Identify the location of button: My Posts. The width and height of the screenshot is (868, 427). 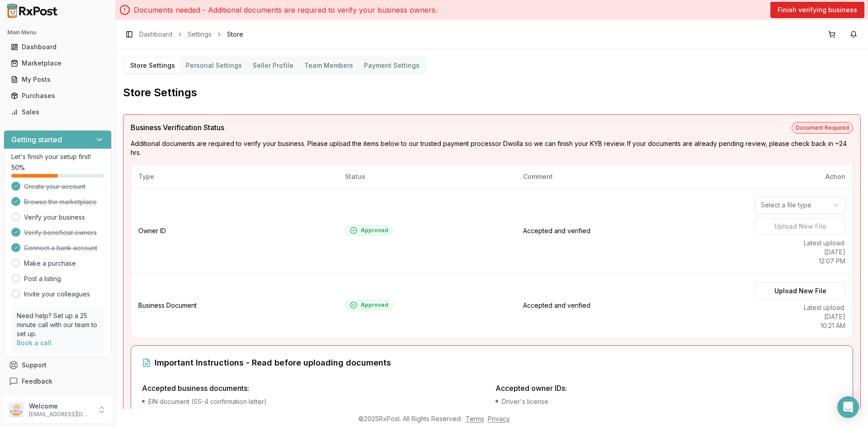
(57, 80).